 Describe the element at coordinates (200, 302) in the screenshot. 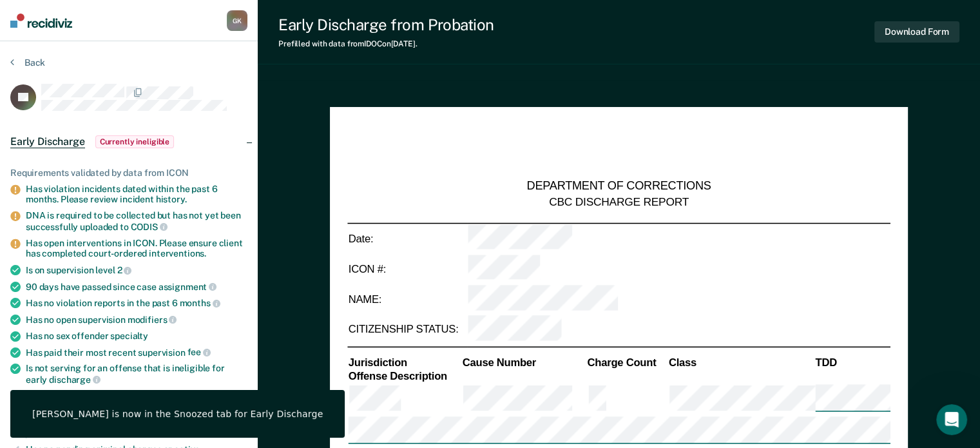

I see `span: months` at that location.